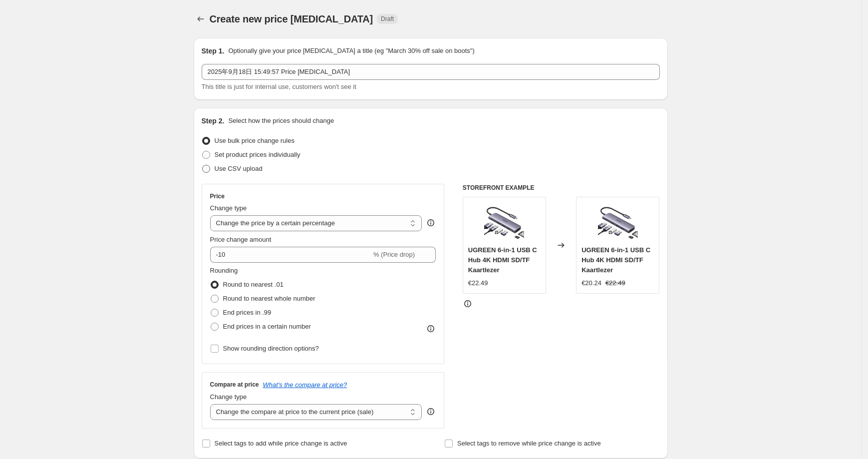 The width and height of the screenshot is (868, 459). What do you see at coordinates (213, 51) in the screenshot?
I see `h2: Step 1.` at bounding box center [213, 51].